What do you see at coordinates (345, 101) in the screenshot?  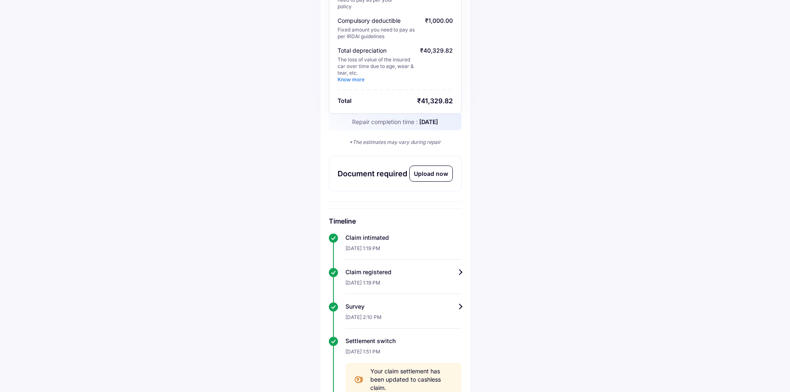 I see `div: Total` at bounding box center [345, 101].